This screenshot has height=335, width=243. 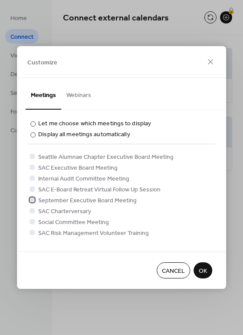 I want to click on span: SAC Charterversary, so click(x=65, y=211).